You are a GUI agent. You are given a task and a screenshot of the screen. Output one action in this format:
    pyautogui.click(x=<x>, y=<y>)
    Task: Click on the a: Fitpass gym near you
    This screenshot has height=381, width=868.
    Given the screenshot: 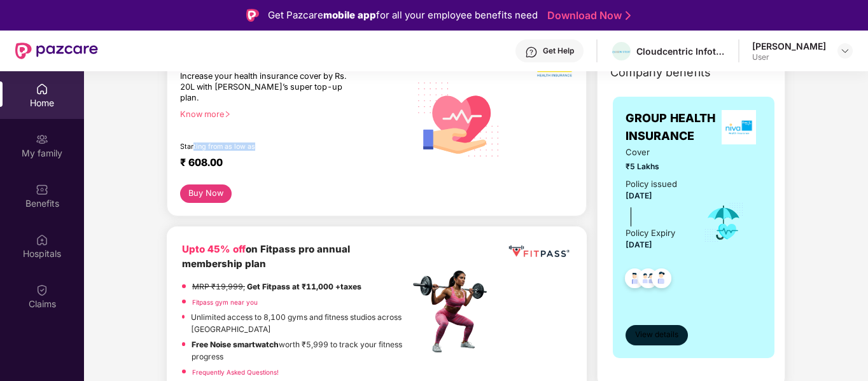 What is the action you would take?
    pyautogui.click(x=224, y=303)
    